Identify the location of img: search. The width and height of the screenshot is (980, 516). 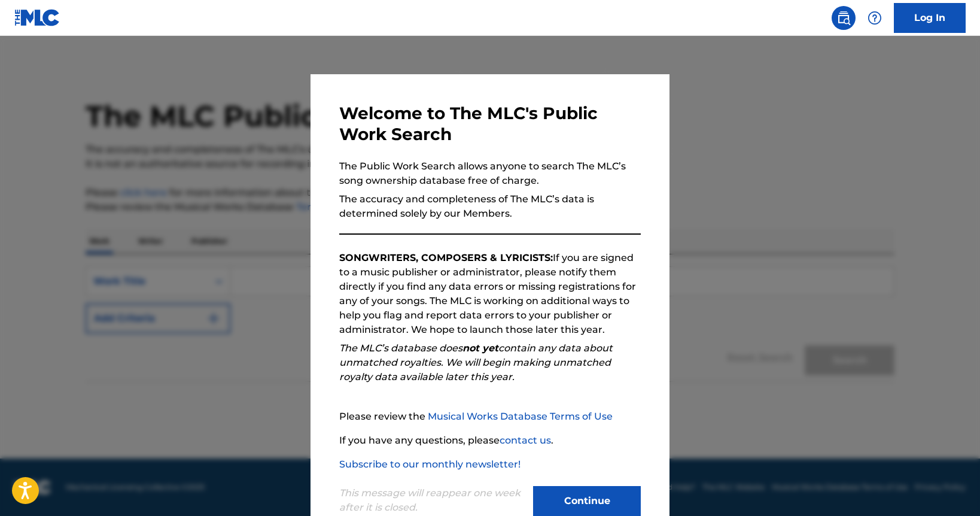
(844, 18).